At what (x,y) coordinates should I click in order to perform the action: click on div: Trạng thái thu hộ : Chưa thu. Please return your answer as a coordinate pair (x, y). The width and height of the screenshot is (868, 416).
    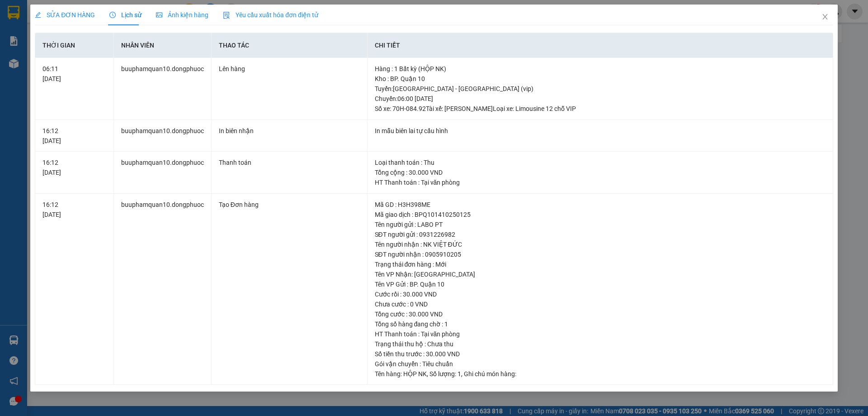
    Looking at the image, I should click on (600, 344).